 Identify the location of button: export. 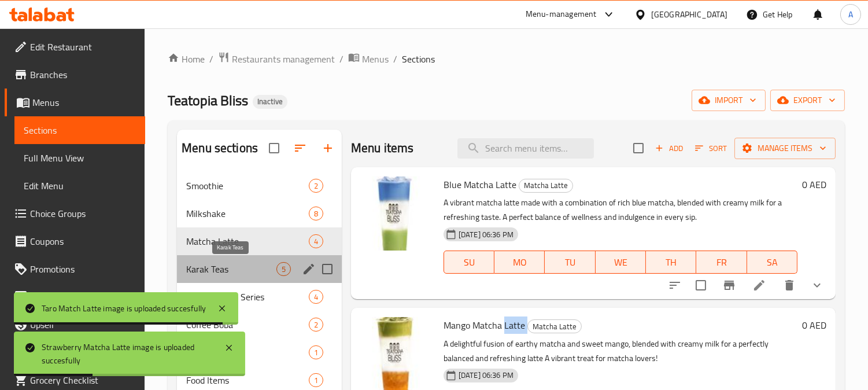
(808, 100).